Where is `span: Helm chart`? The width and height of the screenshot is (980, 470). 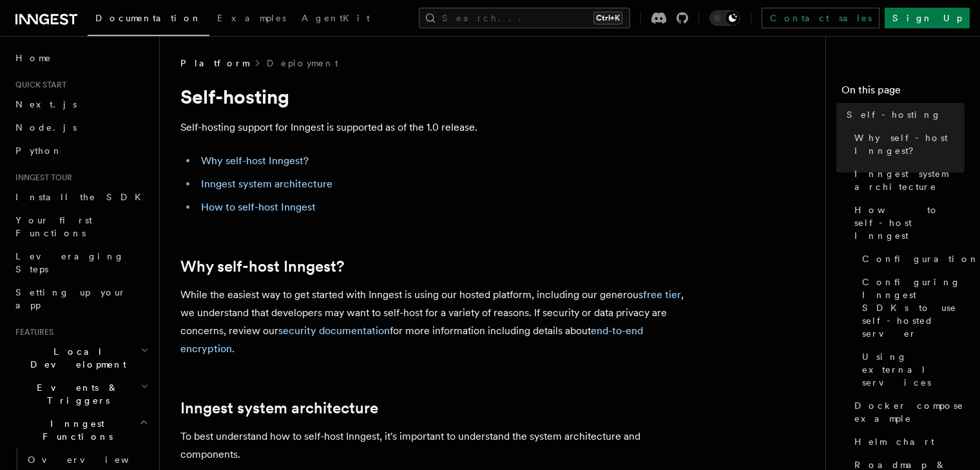
span: Helm chart is located at coordinates (894, 442).